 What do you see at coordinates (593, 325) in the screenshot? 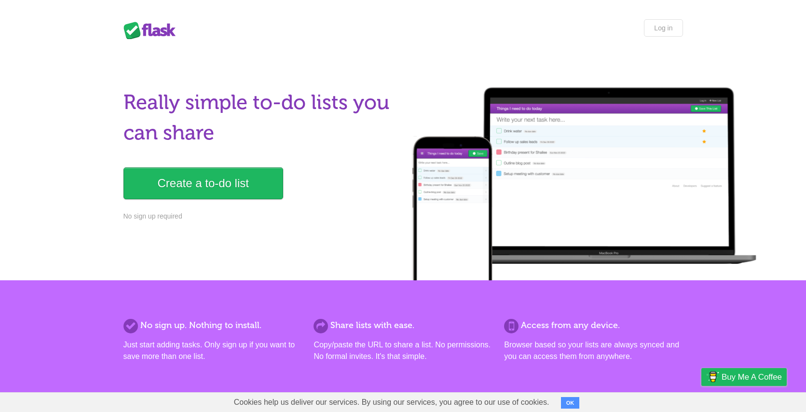
I see `h2: Access from any device.` at bounding box center [593, 325].